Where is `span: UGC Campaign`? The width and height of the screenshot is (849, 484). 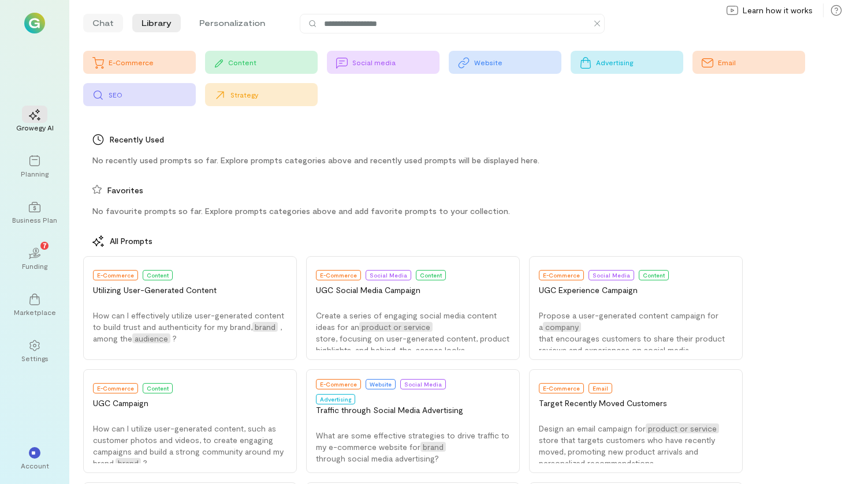 span: UGC Campaign is located at coordinates (121, 403).